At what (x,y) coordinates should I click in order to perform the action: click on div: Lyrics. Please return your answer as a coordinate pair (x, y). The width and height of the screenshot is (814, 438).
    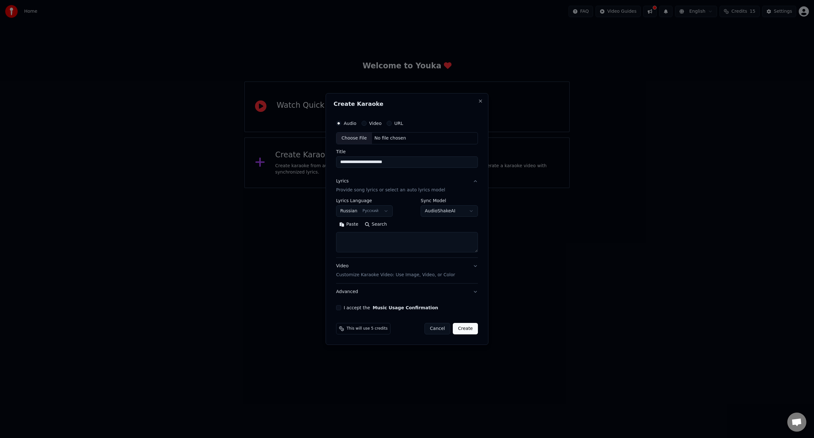
    Looking at the image, I should click on (342, 181).